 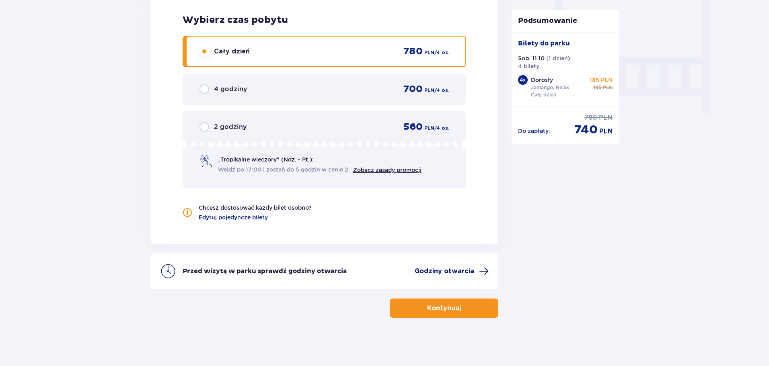 What do you see at coordinates (413, 89) in the screenshot?
I see `span: 700` at bounding box center [413, 89].